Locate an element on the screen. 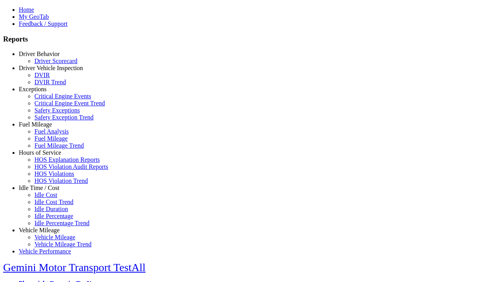  a: Safety Exceptions is located at coordinates (57, 110).